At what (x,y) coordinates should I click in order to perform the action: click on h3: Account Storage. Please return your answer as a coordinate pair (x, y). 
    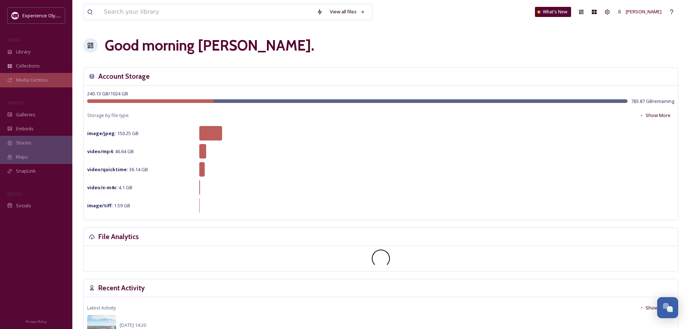
    Looking at the image, I should click on (124, 76).